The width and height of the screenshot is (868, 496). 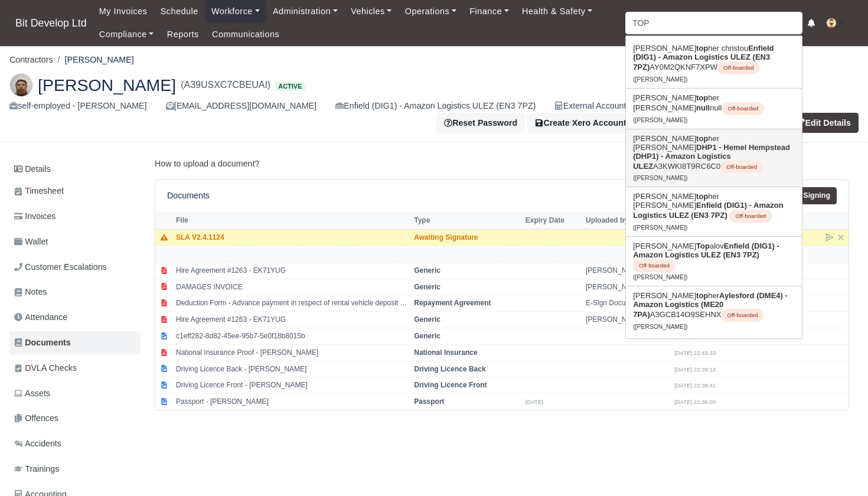 What do you see at coordinates (45, 368) in the screenshot?
I see `span: DVLA Checks` at bounding box center [45, 368].